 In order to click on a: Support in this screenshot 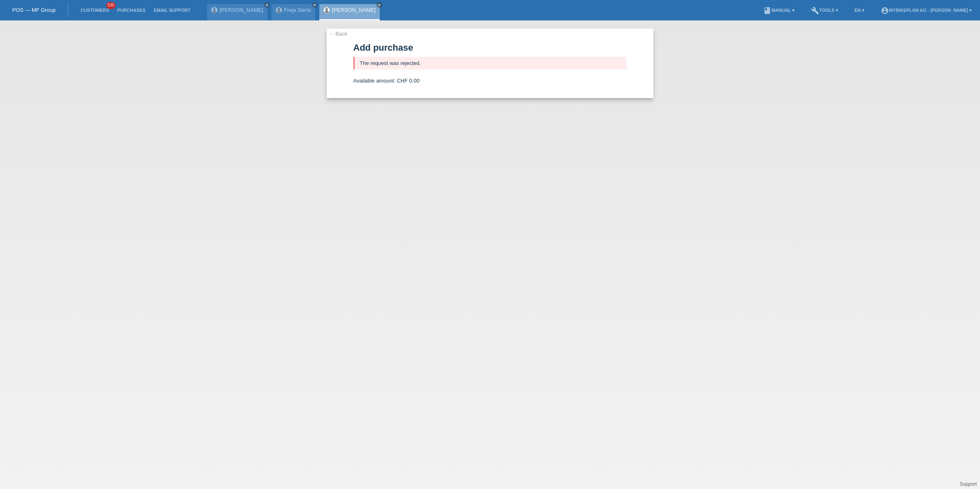, I will do `click(968, 484)`.